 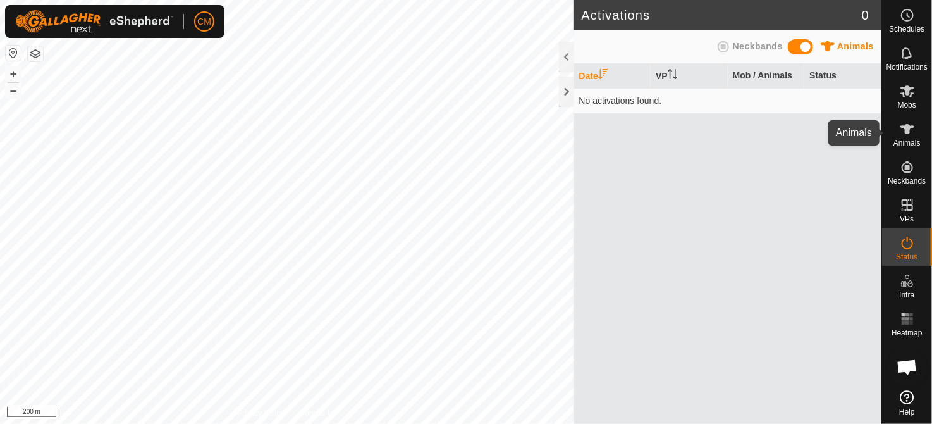 I want to click on th: Mob / Animals, so click(x=767, y=76).